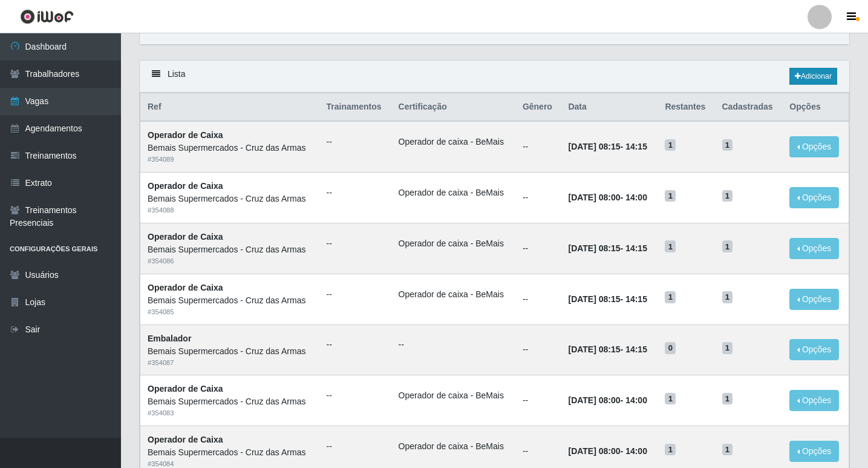  I want to click on strong: Embalador, so click(169, 338).